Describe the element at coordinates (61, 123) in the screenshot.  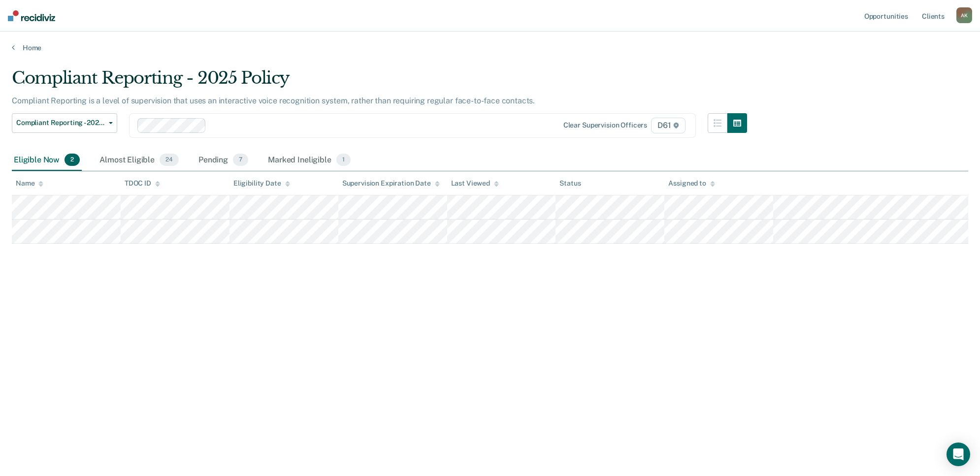
I see `span: Compliant Reporting - 2025 Policy` at that location.